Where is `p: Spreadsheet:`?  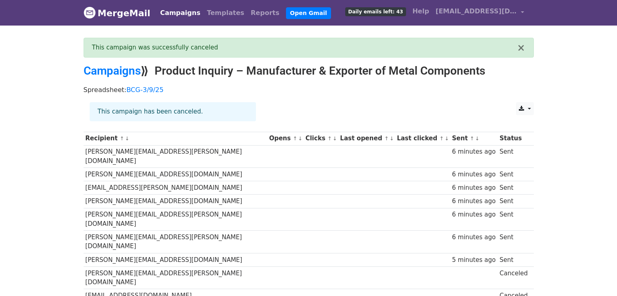
p: Spreadsheet: is located at coordinates (309, 90).